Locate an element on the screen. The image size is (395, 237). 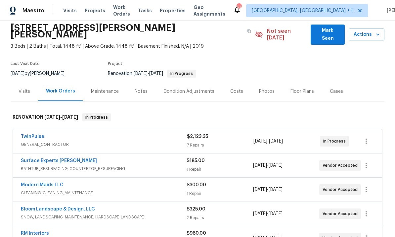
span: $325.00 is located at coordinates (196, 209).